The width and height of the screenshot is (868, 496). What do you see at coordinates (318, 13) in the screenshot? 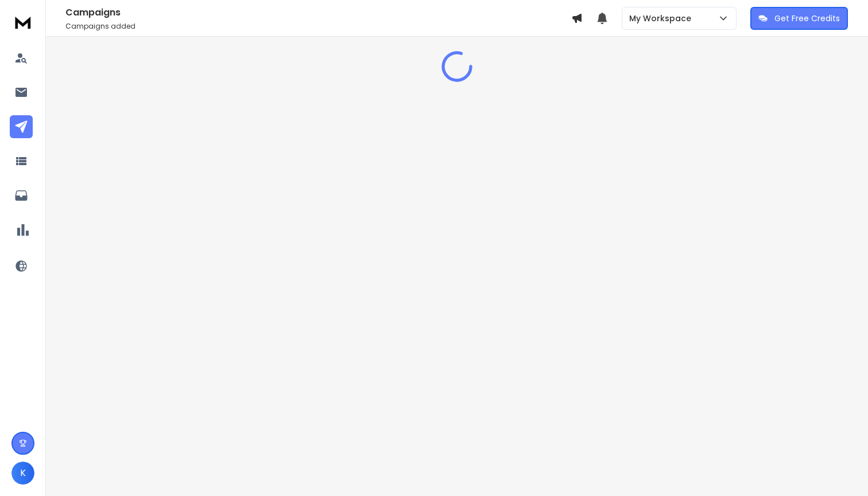
I see `h1: Campaigns` at bounding box center [318, 13].